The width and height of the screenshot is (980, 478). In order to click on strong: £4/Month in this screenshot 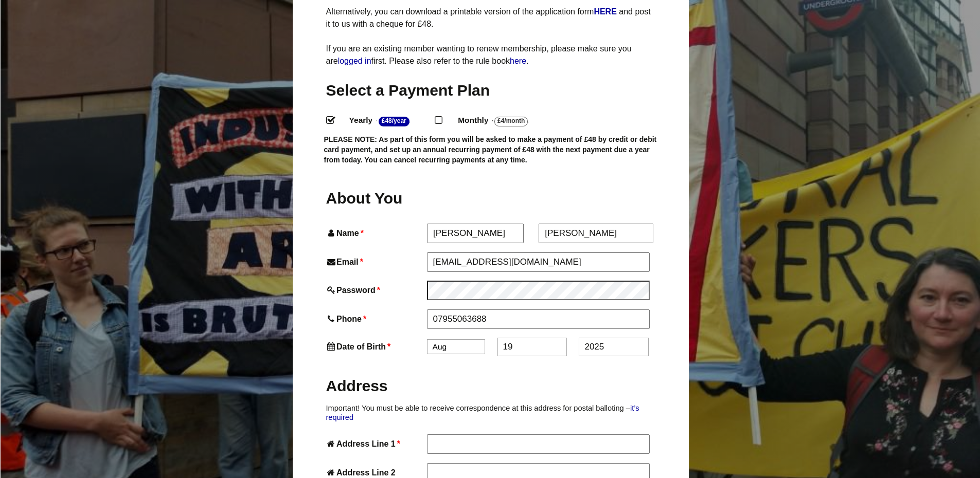, I will do `click(511, 121)`.